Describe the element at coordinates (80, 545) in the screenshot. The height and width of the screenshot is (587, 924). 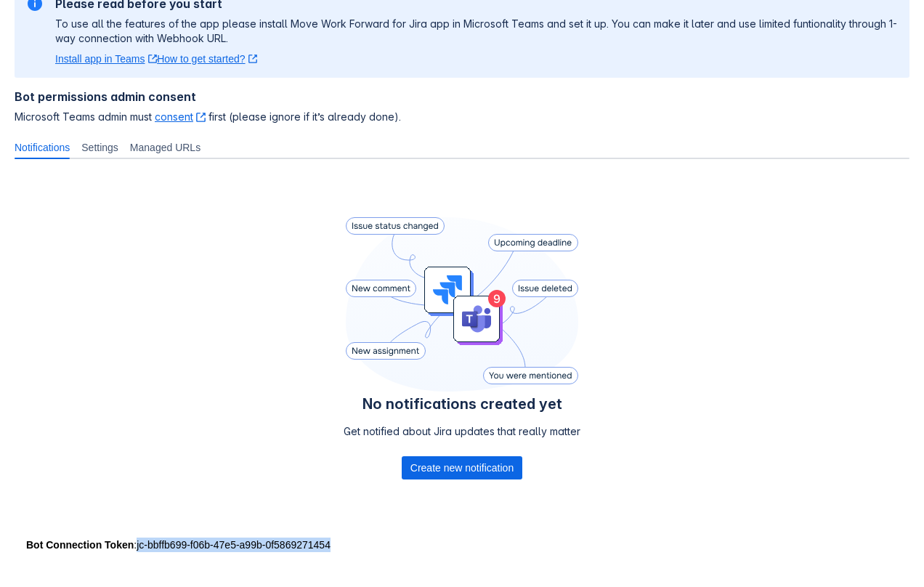
I see `strong: Bot Connection Token` at that location.